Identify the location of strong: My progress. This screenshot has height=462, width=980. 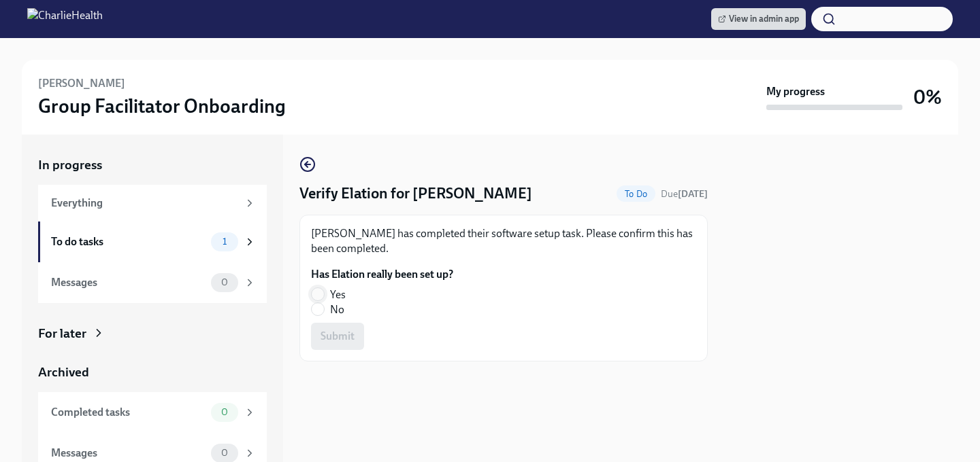
(795, 92).